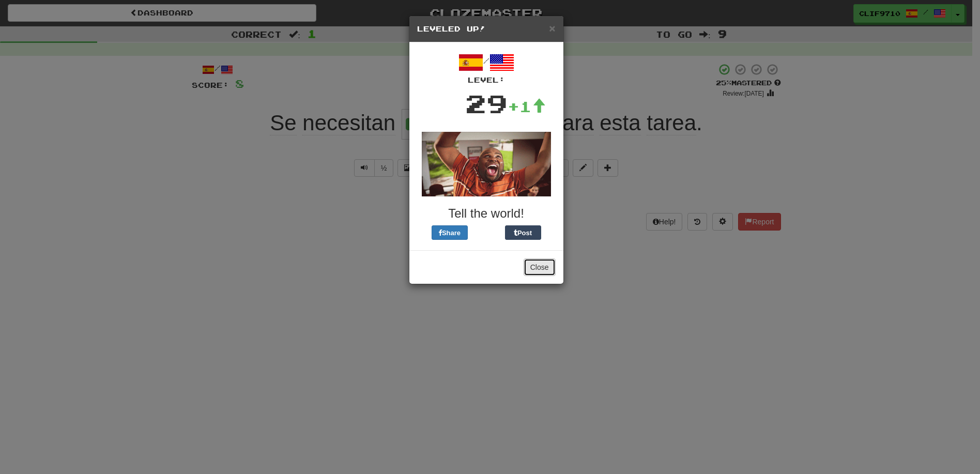 This screenshot has height=474, width=980. Describe the element at coordinates (487, 104) in the screenshot. I see `div: 29` at that location.